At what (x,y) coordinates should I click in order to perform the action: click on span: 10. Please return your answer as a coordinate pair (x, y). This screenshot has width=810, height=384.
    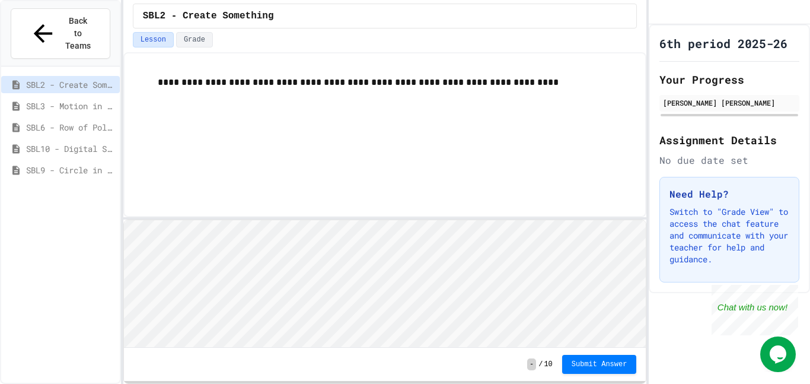
    Looking at the image, I should click on (548, 364).